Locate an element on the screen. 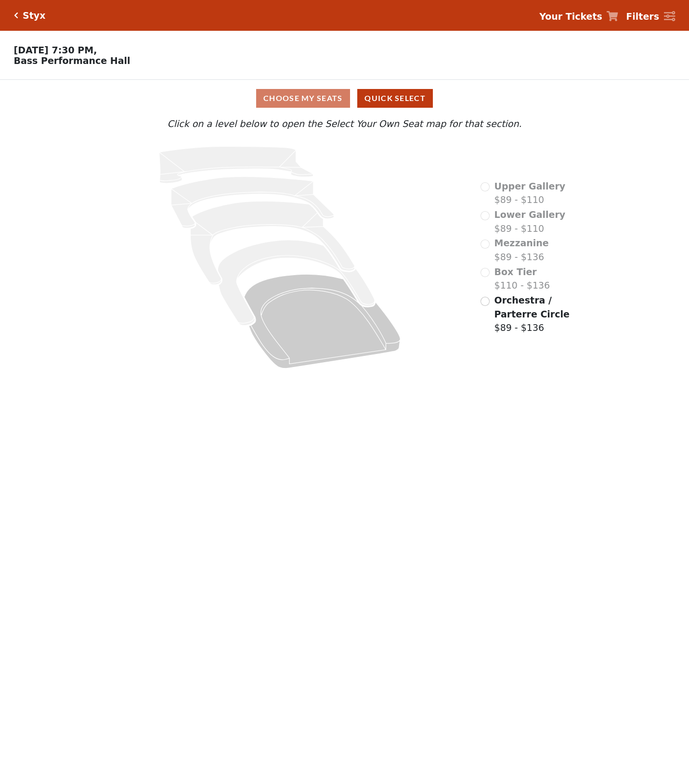 This screenshot has width=689, height=784. span: Upper Gallery is located at coordinates (530, 186).